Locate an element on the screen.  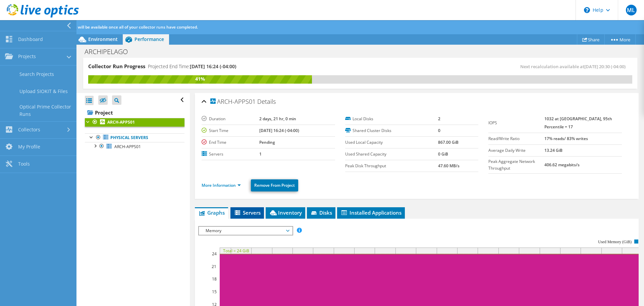
label: Duration is located at coordinates (230, 119).